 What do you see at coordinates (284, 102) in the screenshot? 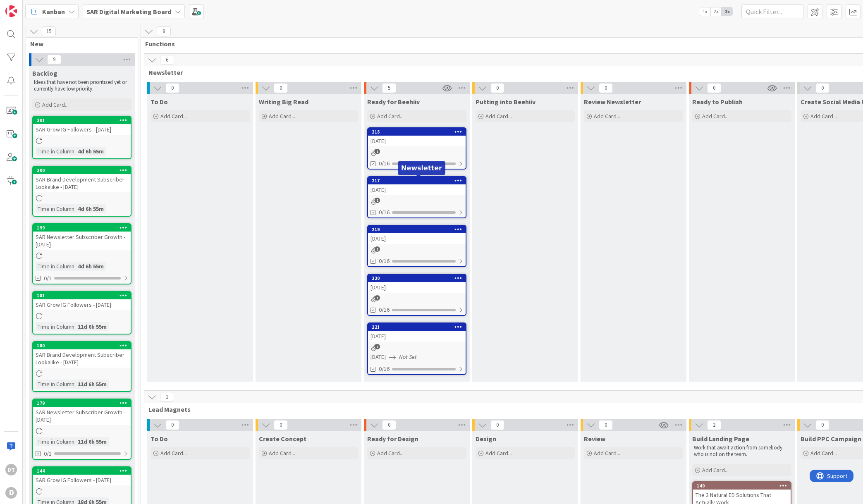
I see `span: Writing Big Read` at bounding box center [284, 102].